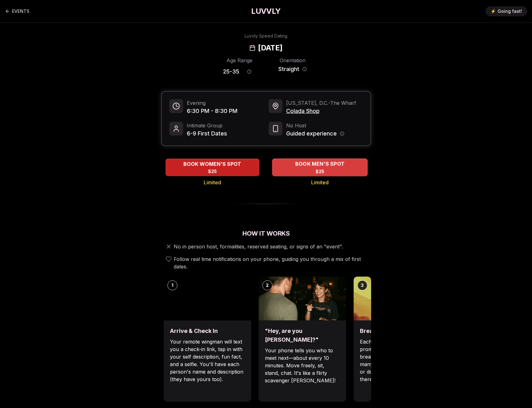 This screenshot has height=408, width=532. Describe the element at coordinates (398, 298) in the screenshot. I see `img: Break the ice with prompts` at that location.